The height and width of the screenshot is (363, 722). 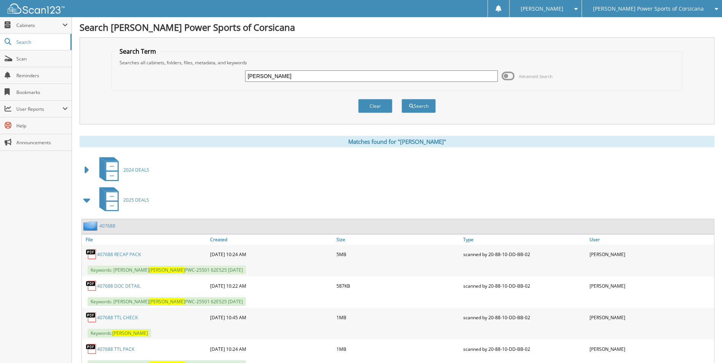 What do you see at coordinates (91, 226) in the screenshot?
I see `img: folder2.png` at bounding box center [91, 226].